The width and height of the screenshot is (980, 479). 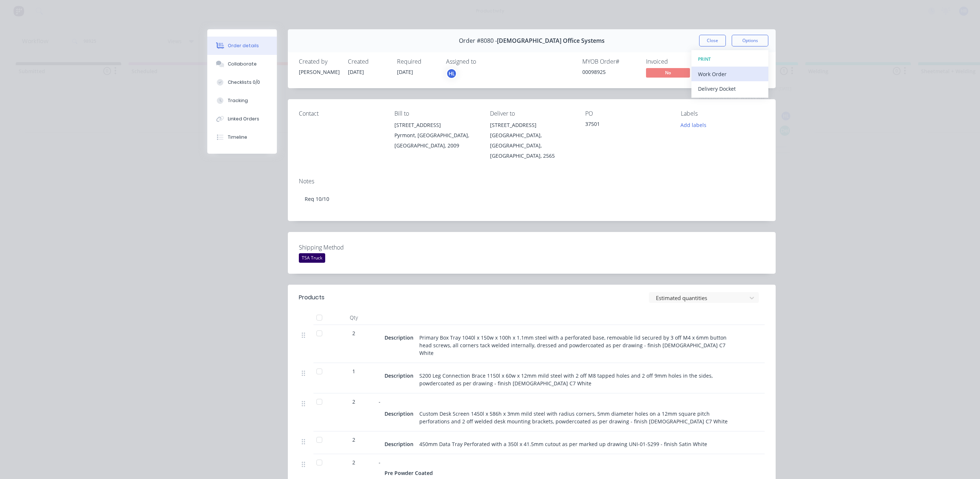 I want to click on div: Required, so click(x=417, y=62).